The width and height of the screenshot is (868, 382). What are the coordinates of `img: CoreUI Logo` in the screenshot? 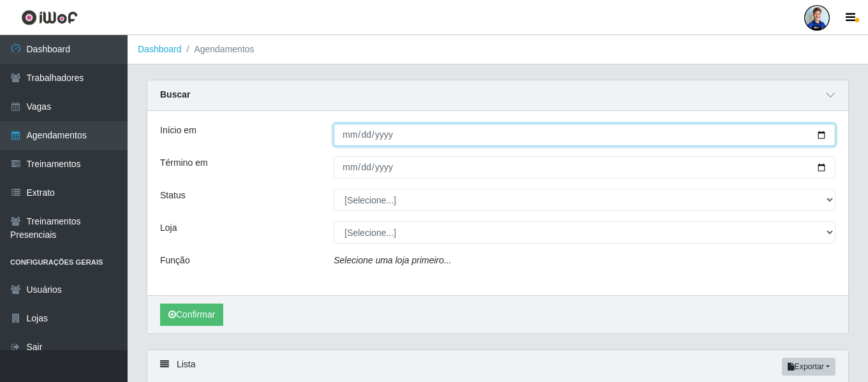 It's located at (49, 17).